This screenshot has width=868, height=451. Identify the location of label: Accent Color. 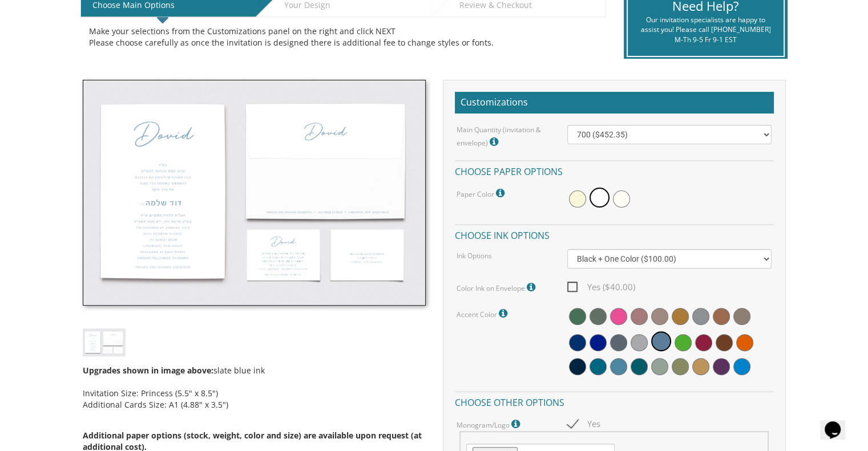
(484, 314).